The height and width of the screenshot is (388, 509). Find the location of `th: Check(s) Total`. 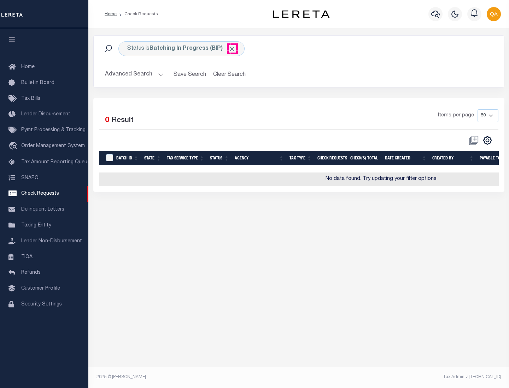

th: Check(s) Total is located at coordinates (364, 159).